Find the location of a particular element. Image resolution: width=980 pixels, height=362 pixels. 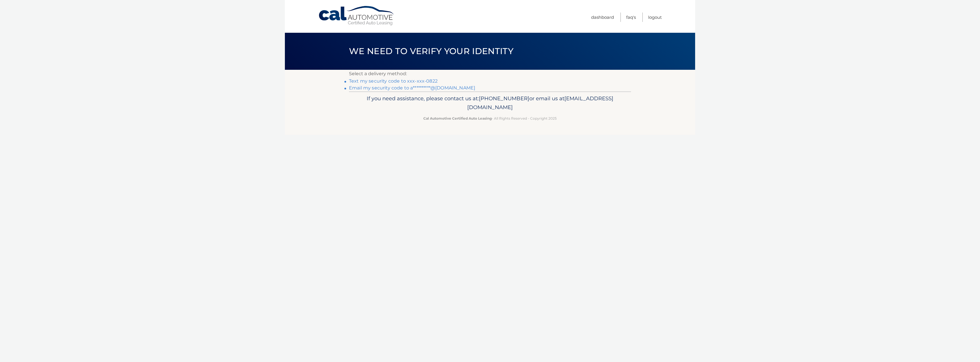

a: Logout is located at coordinates (655, 17).